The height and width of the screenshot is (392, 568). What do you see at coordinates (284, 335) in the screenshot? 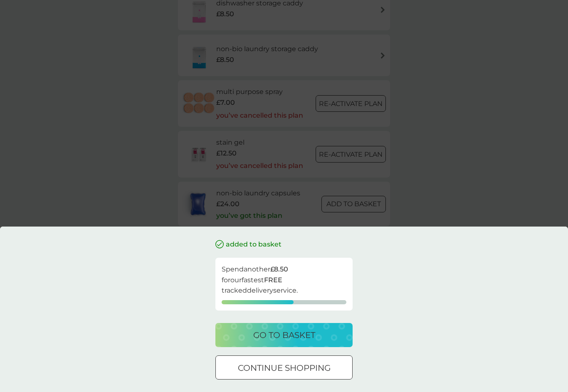
I see `p: go to basket` at bounding box center [284, 335].